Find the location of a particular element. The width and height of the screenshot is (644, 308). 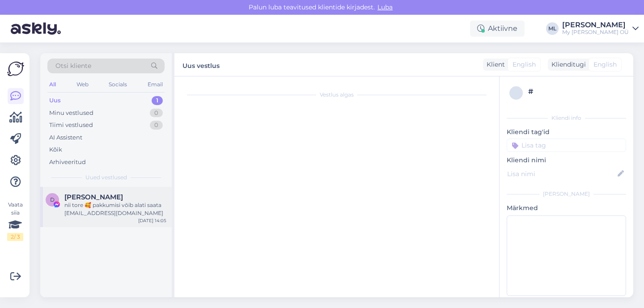

p: Märkmed is located at coordinates (566, 208).